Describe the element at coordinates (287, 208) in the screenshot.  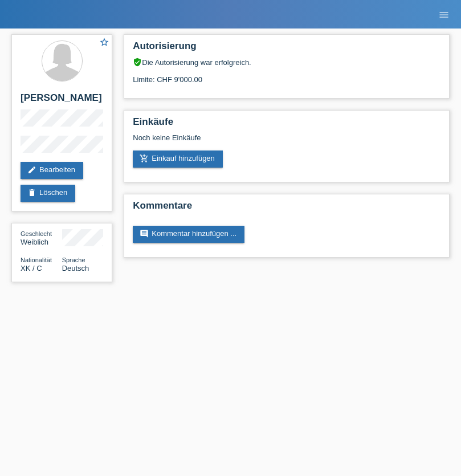
I see `h2: Kommentare` at that location.